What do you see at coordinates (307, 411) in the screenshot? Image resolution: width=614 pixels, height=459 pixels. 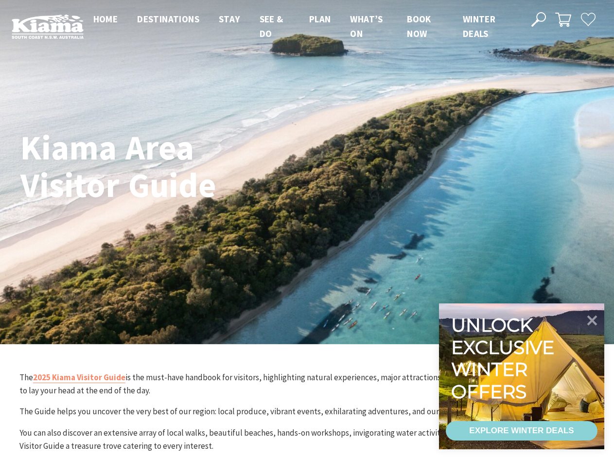 I see `p: The Guide helps you uncover the very best of our region: local produce, vibrant events, exhilarat...` at bounding box center [307, 411].